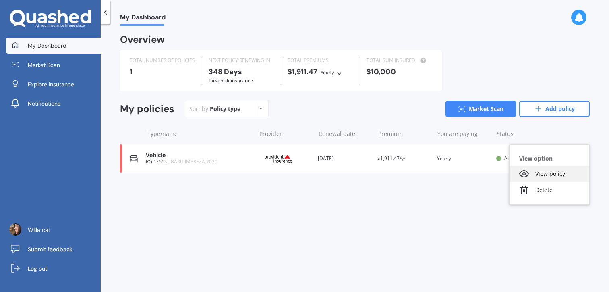  I want to click on span: Active, so click(511, 158).